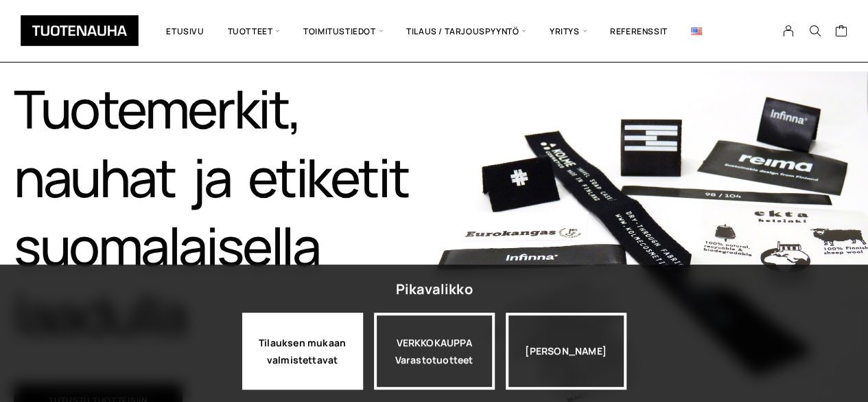 The width and height of the screenshot is (868, 402). I want to click on a: Tilauksen mukaan valmistettavat, so click(303, 351).